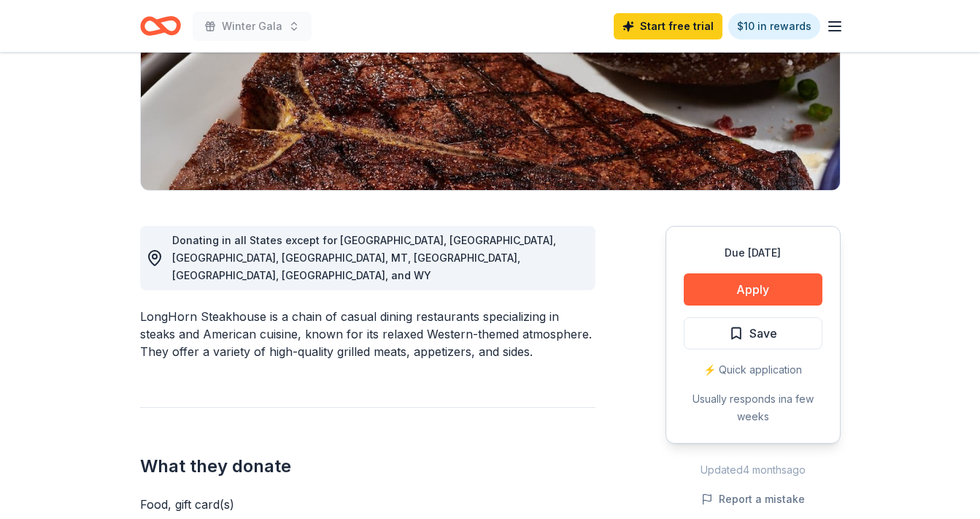 The width and height of the screenshot is (980, 519). Describe the element at coordinates (753, 289) in the screenshot. I see `button: Apply` at that location.